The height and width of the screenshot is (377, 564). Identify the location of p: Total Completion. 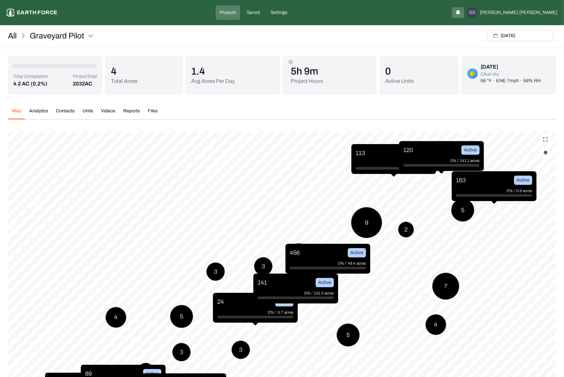
(30, 77).